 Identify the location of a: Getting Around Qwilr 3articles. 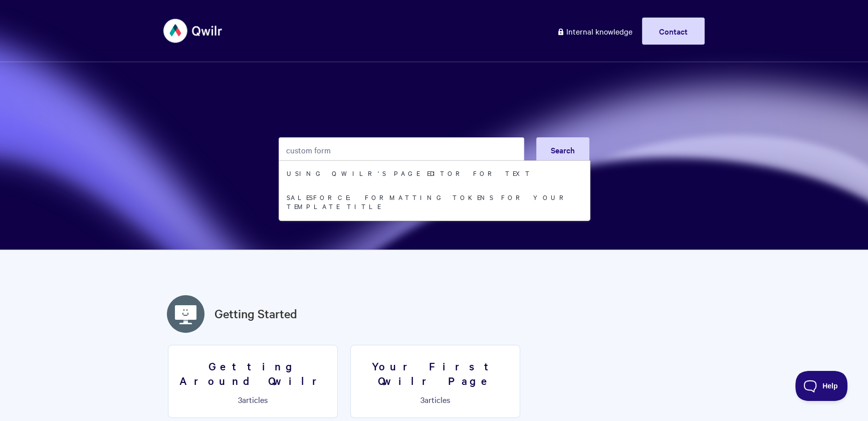
(252, 381).